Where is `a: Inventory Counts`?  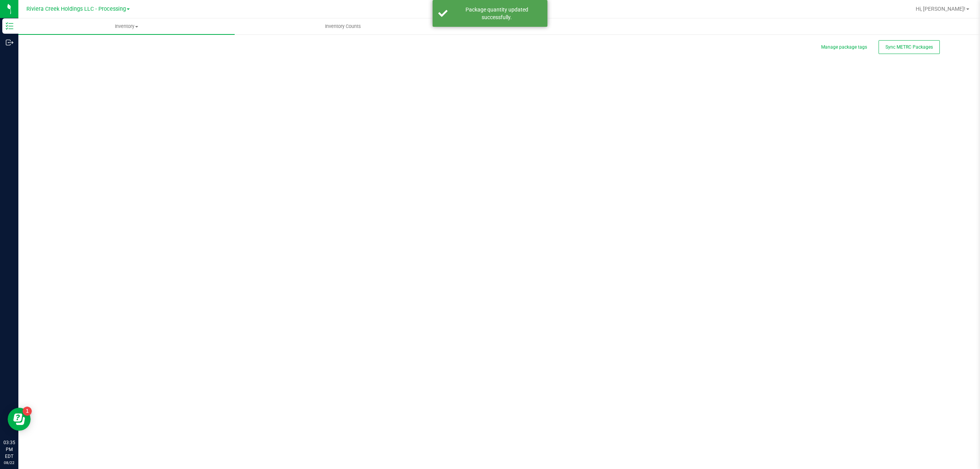
a: Inventory Counts is located at coordinates (343, 26).